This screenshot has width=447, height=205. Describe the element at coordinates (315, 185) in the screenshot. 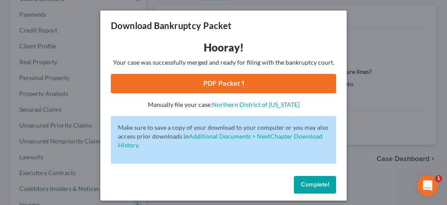

I see `button: Complete!` at that location.